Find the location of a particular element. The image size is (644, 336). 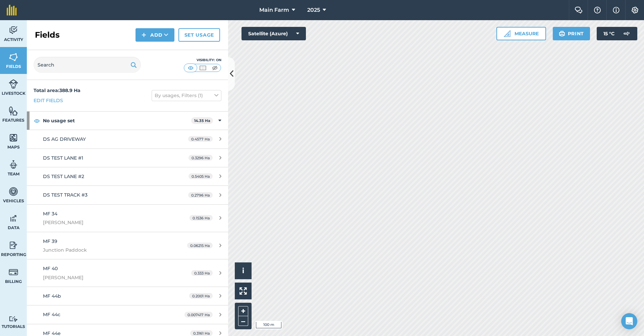

button: i is located at coordinates (243, 271).